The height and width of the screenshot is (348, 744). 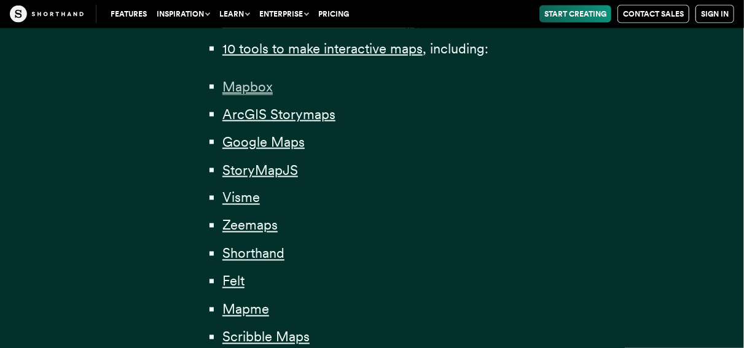 What do you see at coordinates (266, 337) in the screenshot?
I see `a: Scribble Maps` at bounding box center [266, 337].